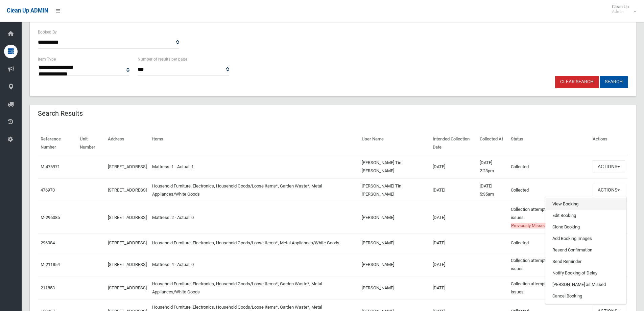  What do you see at coordinates (50, 217) in the screenshot?
I see `a: M-296085` at bounding box center [50, 217].